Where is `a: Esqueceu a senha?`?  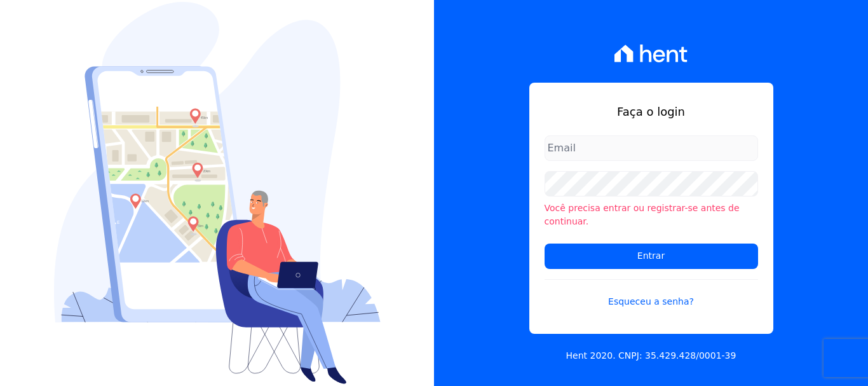
a: Esqueceu a senha? is located at coordinates (652, 294).